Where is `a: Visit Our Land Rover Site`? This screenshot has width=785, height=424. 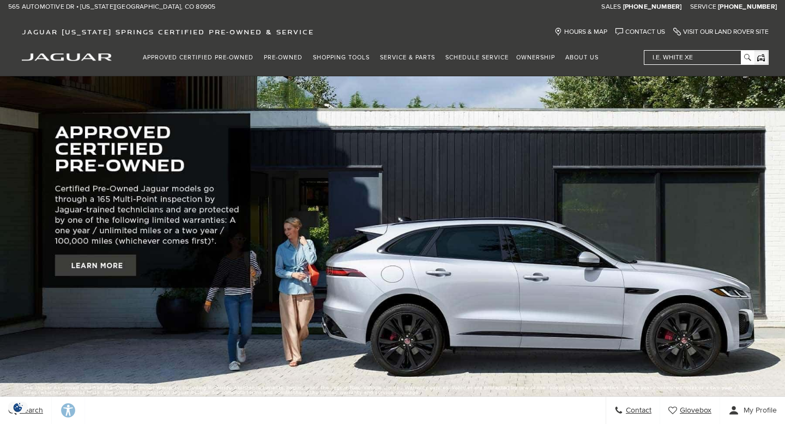 a: Visit Our Land Rover Site is located at coordinates (721, 32).